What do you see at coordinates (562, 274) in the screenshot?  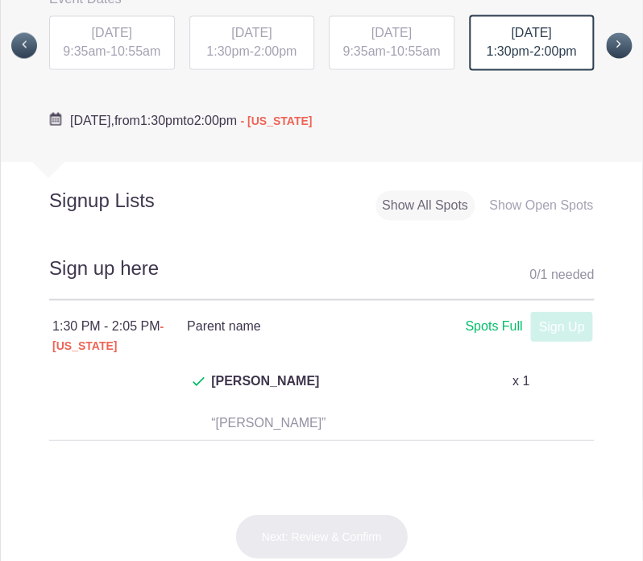 I see `div: 0 1 needed` at bounding box center [562, 274].